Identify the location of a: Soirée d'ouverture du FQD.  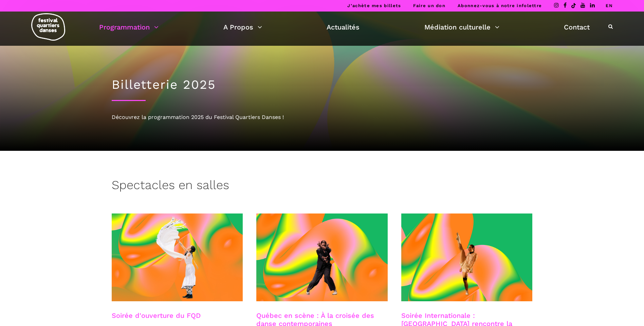
(156, 315).